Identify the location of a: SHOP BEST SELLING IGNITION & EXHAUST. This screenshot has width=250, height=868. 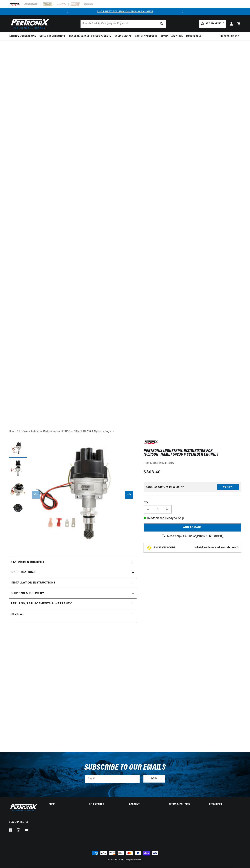
(125, 11).